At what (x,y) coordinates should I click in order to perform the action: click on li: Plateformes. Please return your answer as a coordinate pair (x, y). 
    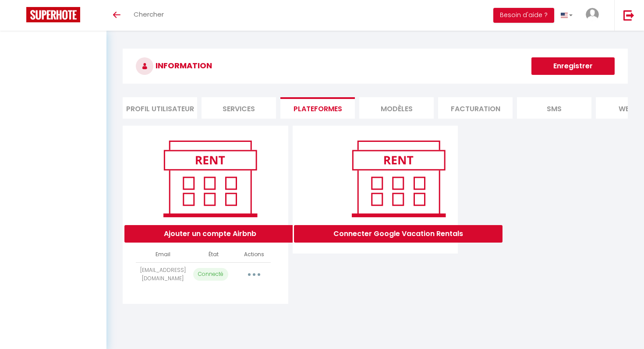
    Looking at the image, I should click on (317, 108).